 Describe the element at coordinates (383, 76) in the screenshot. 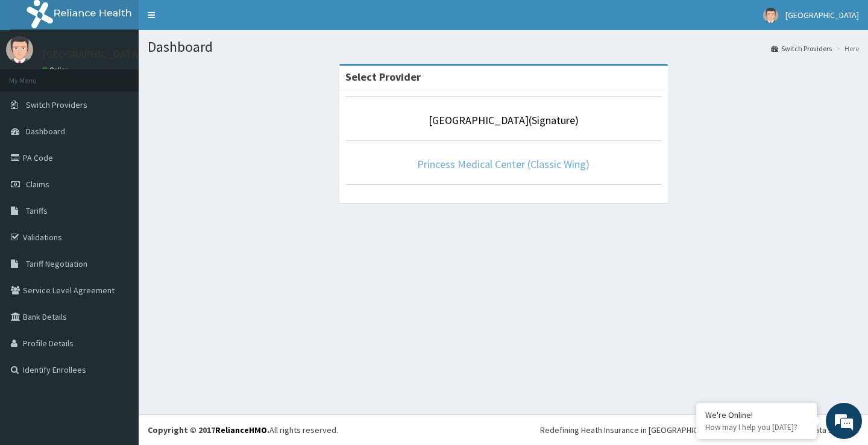

I see `strong: Select Provider` at that location.